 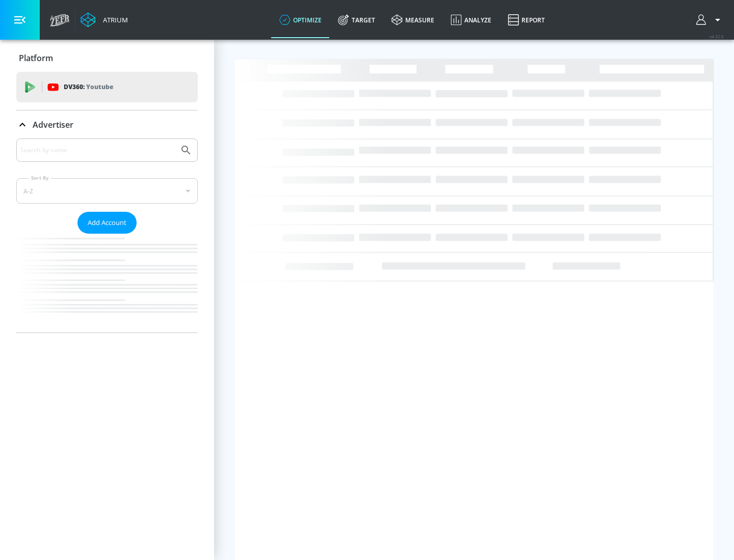 What do you see at coordinates (717, 36) in the screenshot?
I see `span: v 4.32.0` at bounding box center [717, 36].